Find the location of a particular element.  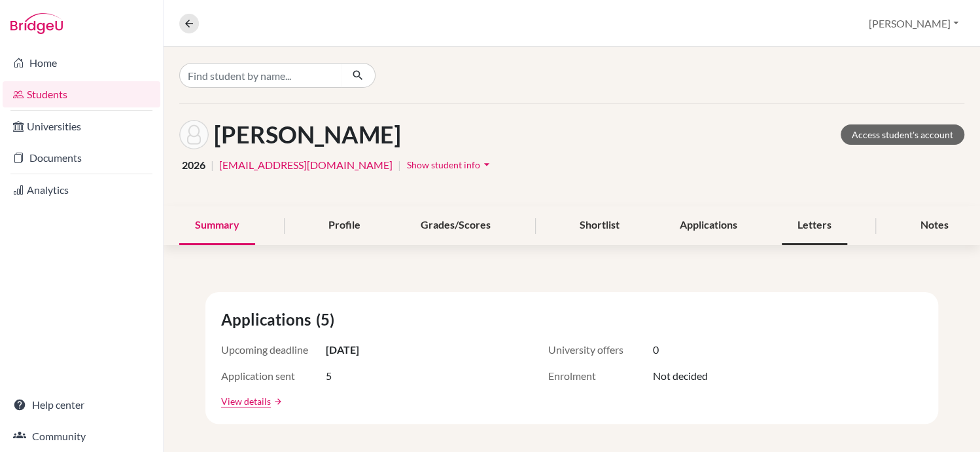

span: 2026 is located at coordinates (193, 165).